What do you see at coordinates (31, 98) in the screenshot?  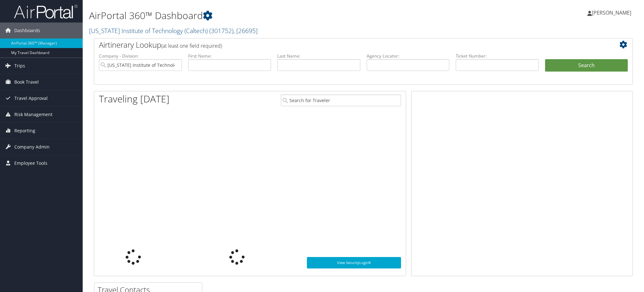 I see `span: Travel Approval` at bounding box center [31, 98].